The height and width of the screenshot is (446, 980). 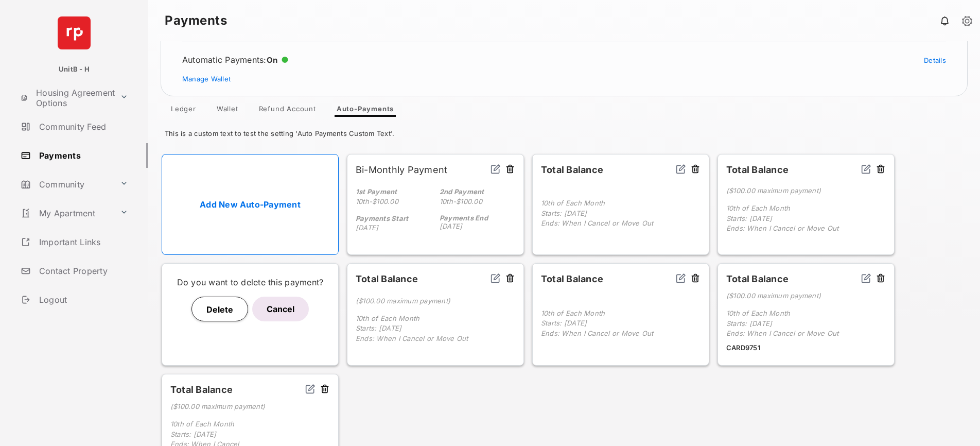 What do you see at coordinates (464, 218) in the screenshot?
I see `strong: Payments End` at bounding box center [464, 218].